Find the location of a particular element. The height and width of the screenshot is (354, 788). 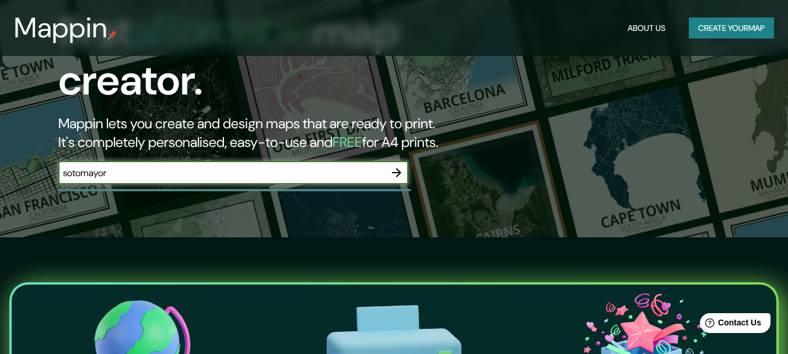

h3: Mappin is located at coordinates (61, 28).